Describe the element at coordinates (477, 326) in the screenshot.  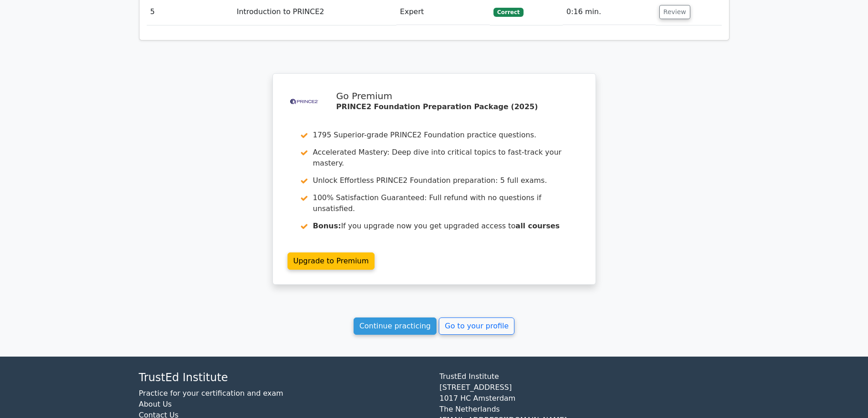
I see `a: Go to your profile` at that location.